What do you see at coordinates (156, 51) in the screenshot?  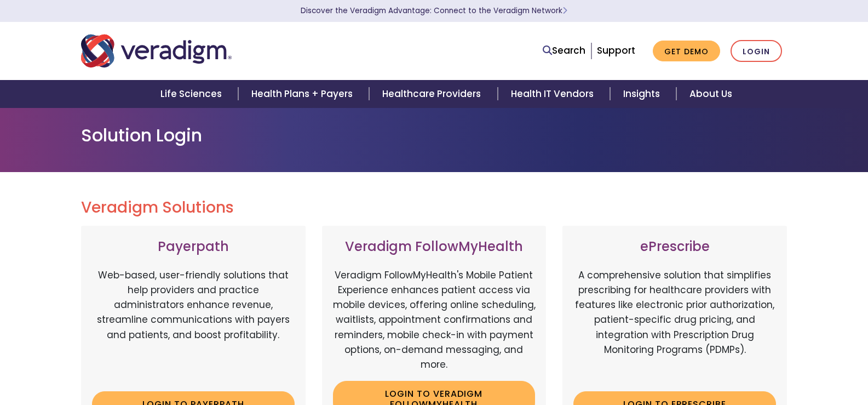 I see `img: Veradigm logo` at bounding box center [156, 51].